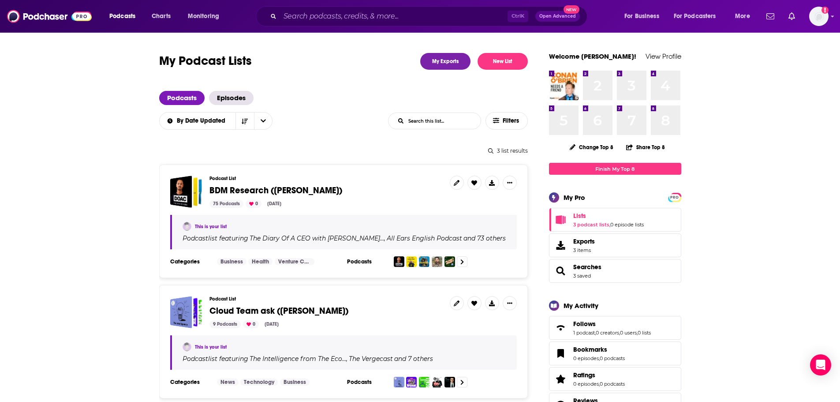 The width and height of the screenshot is (840, 402). I want to click on span: New, so click(572, 9).